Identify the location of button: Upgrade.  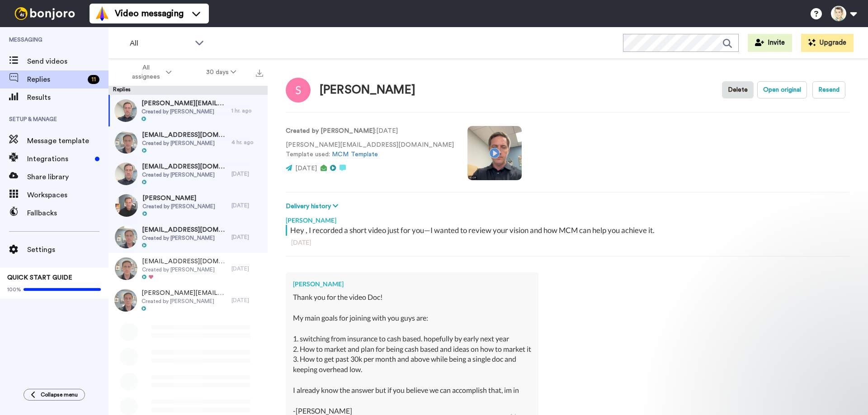
(827, 43).